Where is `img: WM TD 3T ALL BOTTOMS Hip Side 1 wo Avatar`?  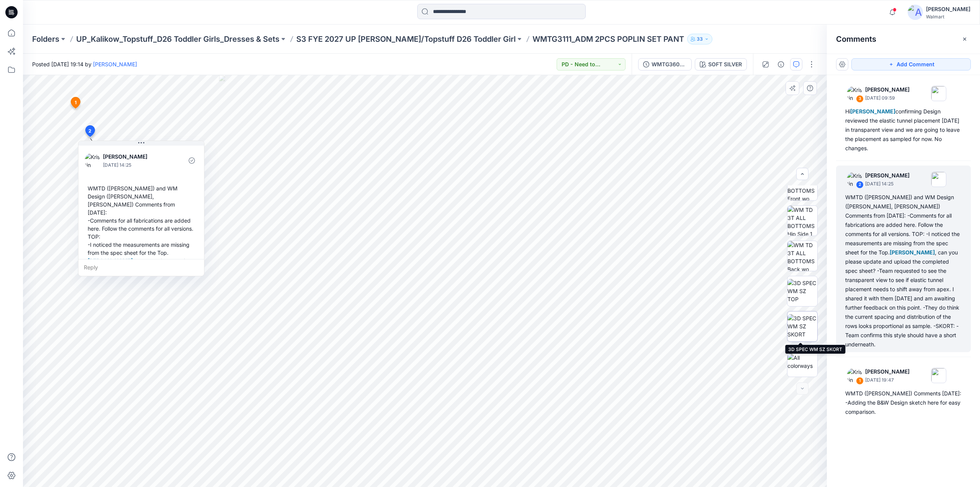 img: WM TD 3T ALL BOTTOMS Hip Side 1 wo Avatar is located at coordinates (802, 221).